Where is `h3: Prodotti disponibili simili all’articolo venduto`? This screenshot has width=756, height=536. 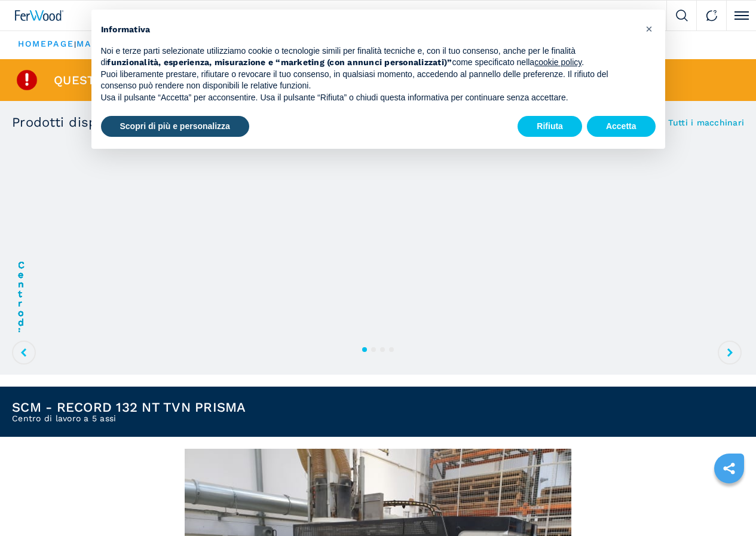
h3: Prodotti disponibili simili all’articolo venduto is located at coordinates (160, 122).